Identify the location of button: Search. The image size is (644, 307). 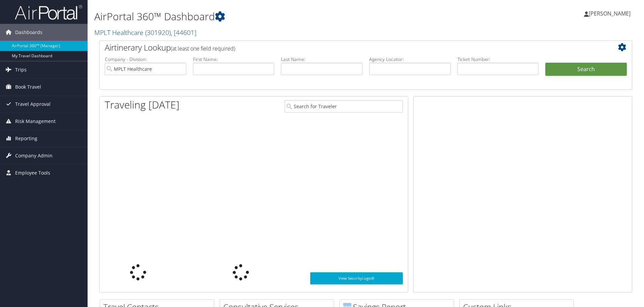
(586, 69).